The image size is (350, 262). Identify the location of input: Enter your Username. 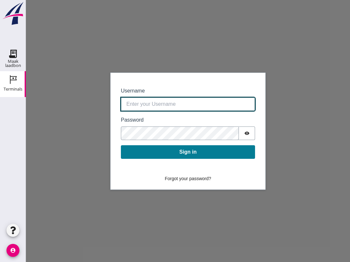
(162, 104).